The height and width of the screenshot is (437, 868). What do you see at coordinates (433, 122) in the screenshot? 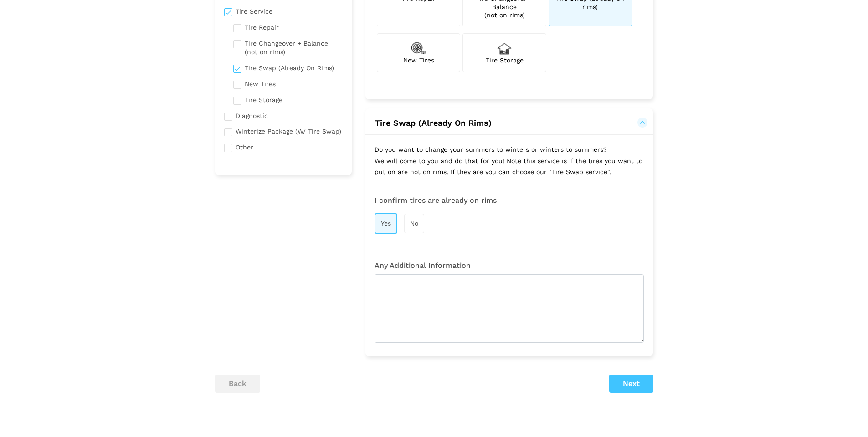
I see `span: Tire Swap (Already On Rims)` at bounding box center [433, 122].